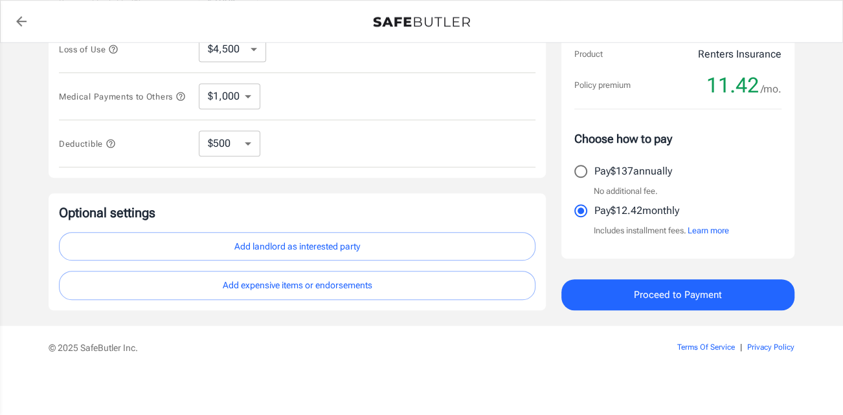 The height and width of the screenshot is (415, 843). I want to click on span: Loss of Use, so click(89, 49).